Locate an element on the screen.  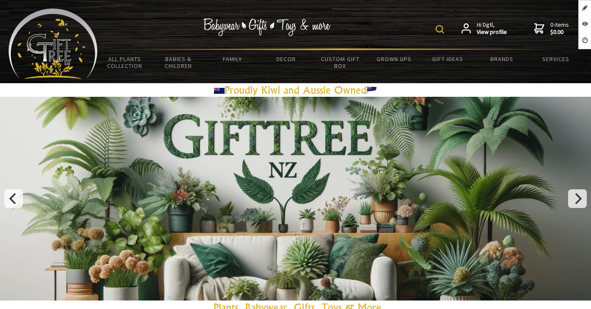
a: Decor is located at coordinates (286, 59).